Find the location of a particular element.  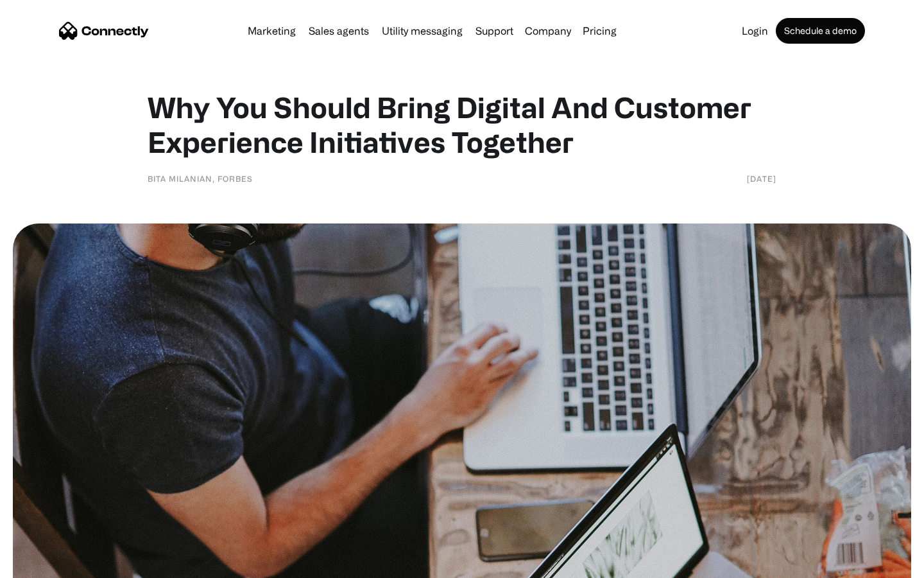

div: Company is located at coordinates (548, 31).